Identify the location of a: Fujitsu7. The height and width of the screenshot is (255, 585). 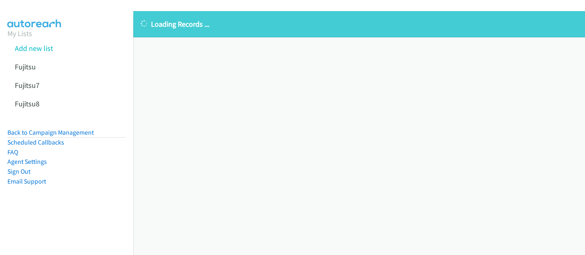
(27, 85).